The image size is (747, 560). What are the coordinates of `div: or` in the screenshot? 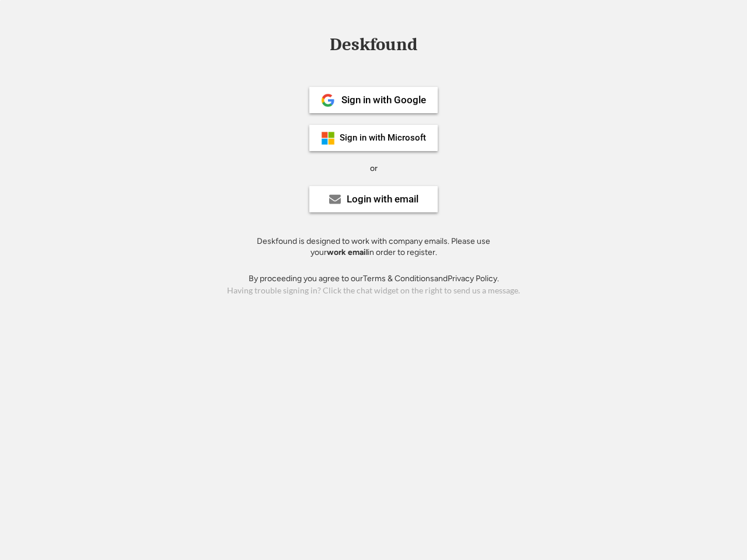 It's located at (374, 168).